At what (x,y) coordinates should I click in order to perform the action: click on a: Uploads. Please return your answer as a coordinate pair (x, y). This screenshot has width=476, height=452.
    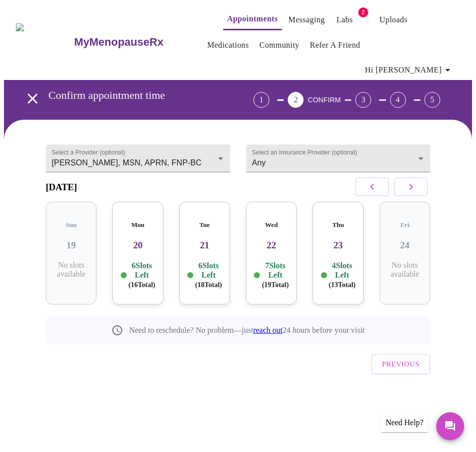
    Looking at the image, I should click on (394, 20).